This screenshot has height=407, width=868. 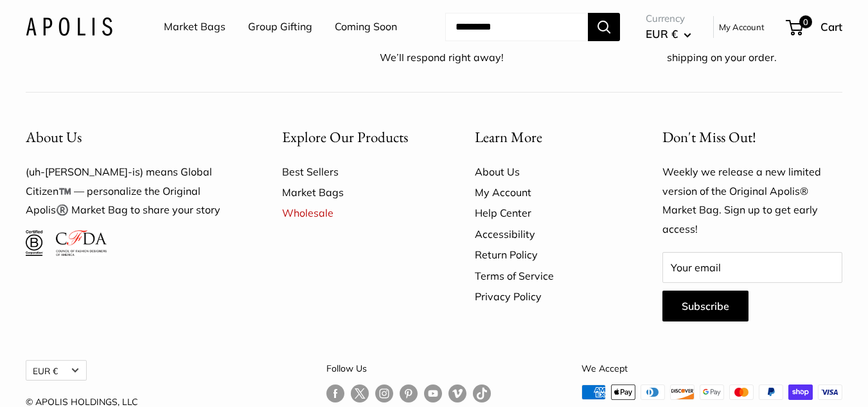 What do you see at coordinates (356, 137) in the screenshot?
I see `button: Explore Our Products` at bounding box center [356, 137].